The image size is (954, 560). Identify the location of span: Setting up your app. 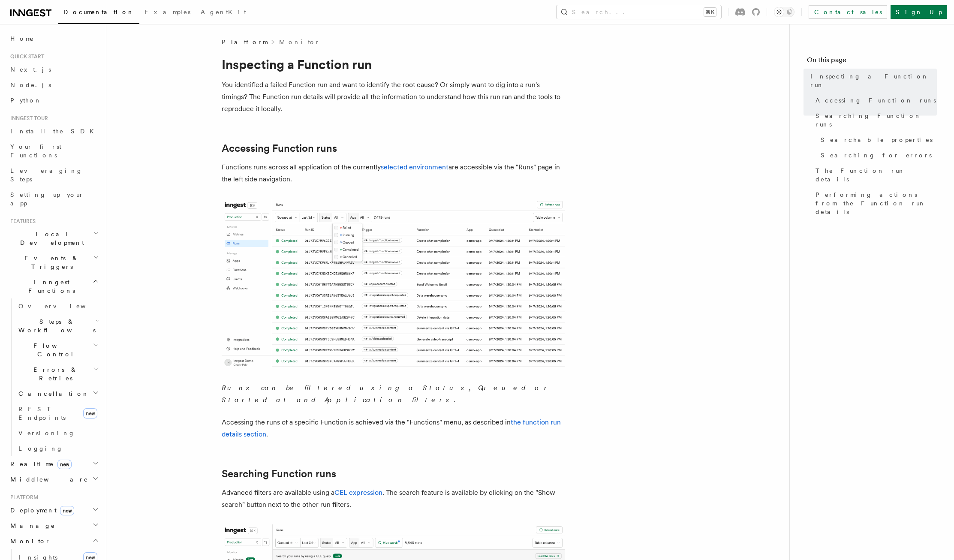
(47, 199).